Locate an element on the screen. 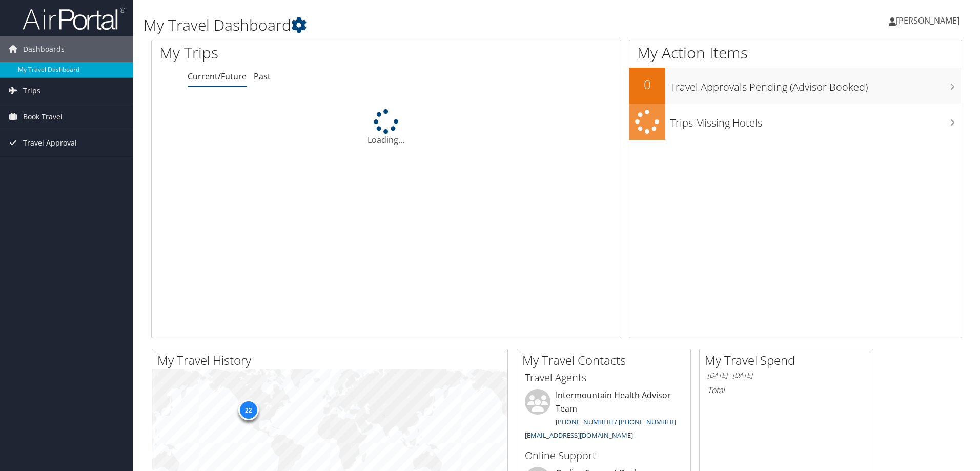 The image size is (980, 471). a: Past is located at coordinates (262, 76).